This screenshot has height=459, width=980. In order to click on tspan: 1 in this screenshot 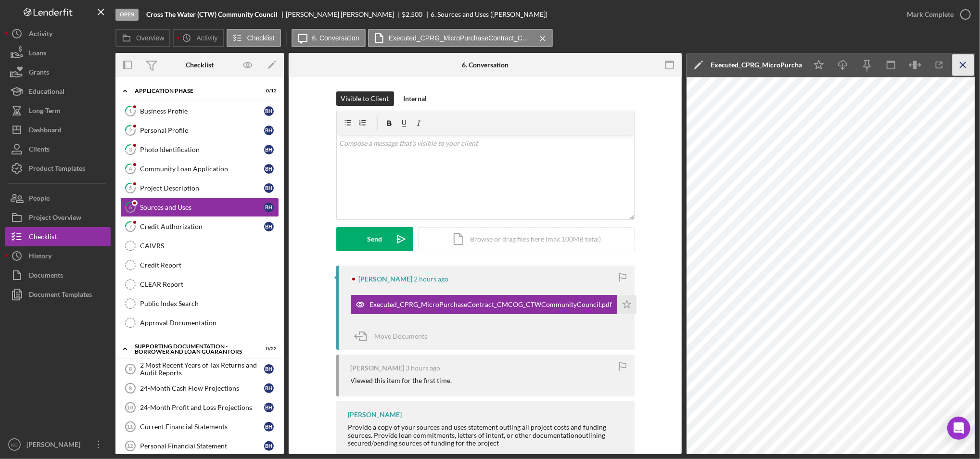, I will do `click(130, 111)`.